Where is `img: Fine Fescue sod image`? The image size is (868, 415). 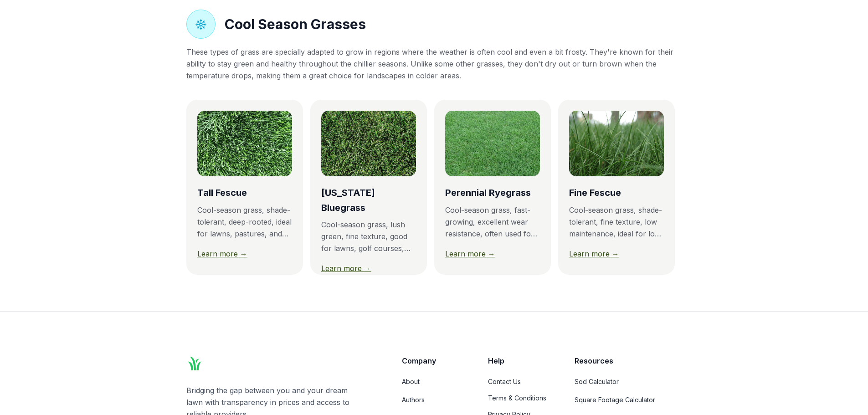 img: Fine Fescue sod image is located at coordinates (617, 144).